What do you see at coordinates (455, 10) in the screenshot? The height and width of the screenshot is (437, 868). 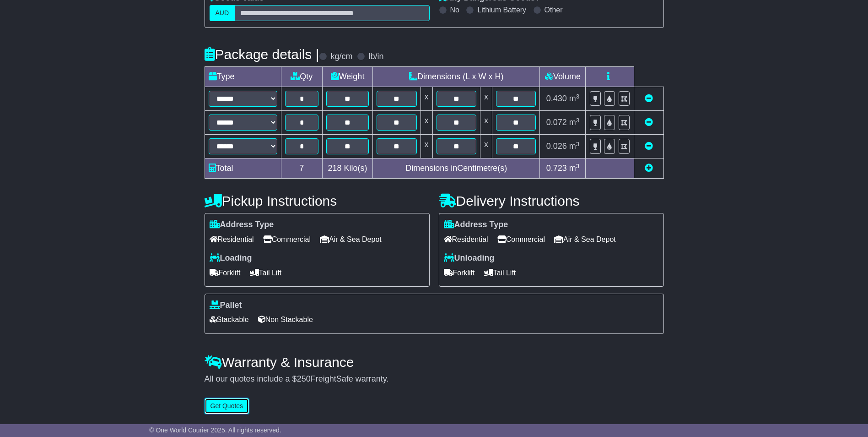 I see `label: No` at bounding box center [455, 10].